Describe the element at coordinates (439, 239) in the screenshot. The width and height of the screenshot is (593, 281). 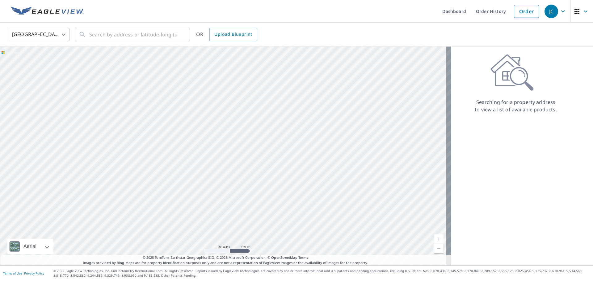
I see `a: Current Level 5, Zoom In` at that location.